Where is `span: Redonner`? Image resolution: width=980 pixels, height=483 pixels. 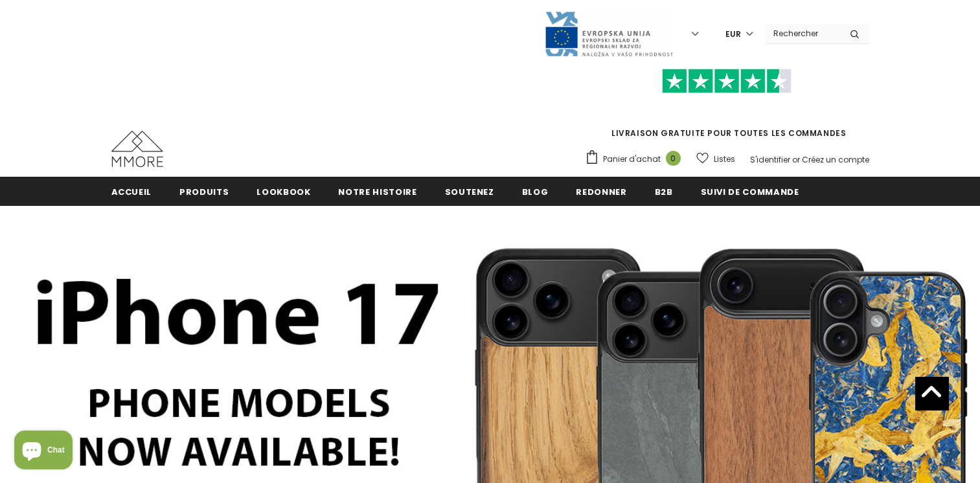 span: Redonner is located at coordinates (601, 192).